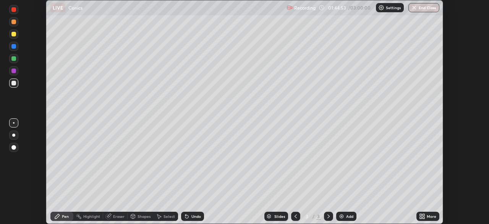 This screenshot has height=224, width=489. I want to click on img: end-class-cross, so click(414, 8).